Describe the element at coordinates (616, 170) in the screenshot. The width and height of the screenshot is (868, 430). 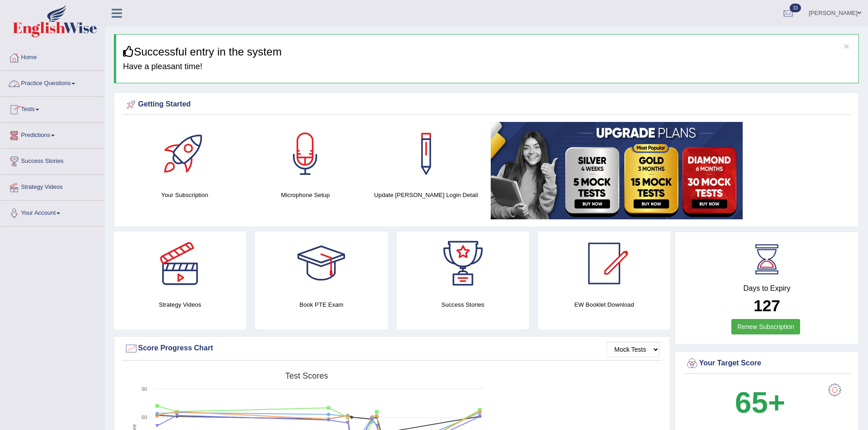
I see `img: small5.jpg` at that location.